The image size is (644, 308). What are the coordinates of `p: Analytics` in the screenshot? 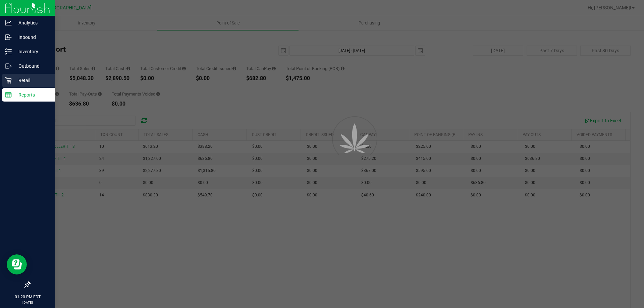 It's located at (32, 23).